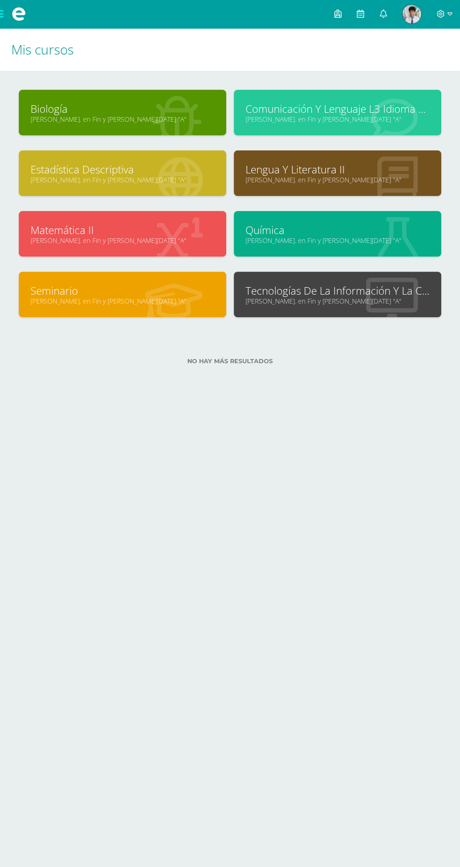  What do you see at coordinates (230, 361) in the screenshot?
I see `label: No hay más resultados` at bounding box center [230, 361].